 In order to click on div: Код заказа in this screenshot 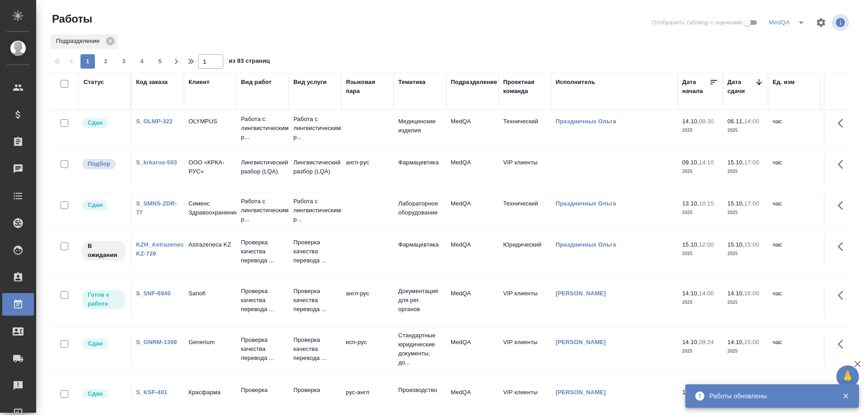, I will do `click(152, 82)`.